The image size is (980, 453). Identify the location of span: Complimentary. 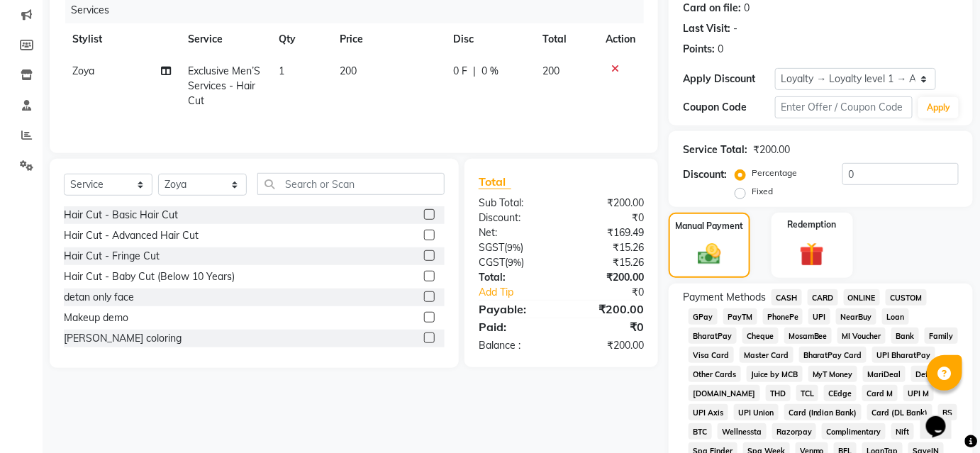
(854, 431).